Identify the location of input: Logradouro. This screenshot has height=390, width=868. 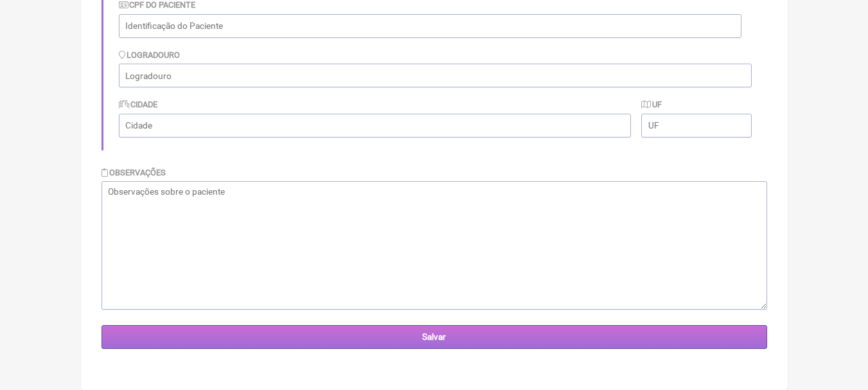
(435, 75).